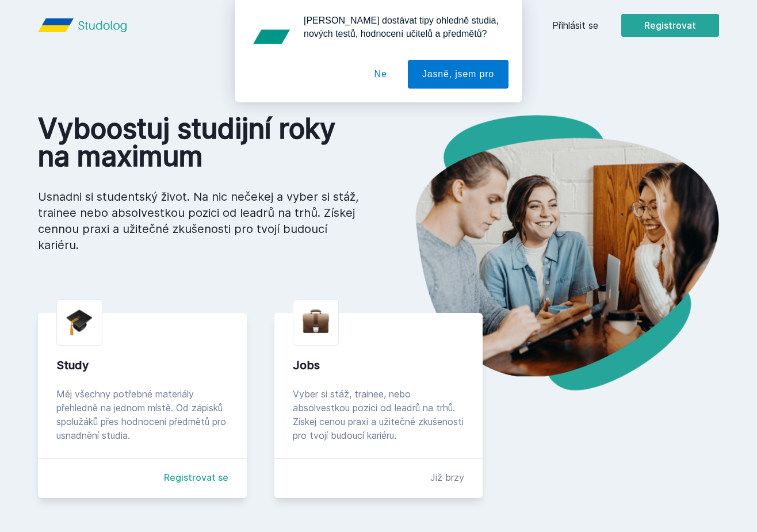  What do you see at coordinates (381, 74) in the screenshot?
I see `button: Ne` at bounding box center [381, 74].